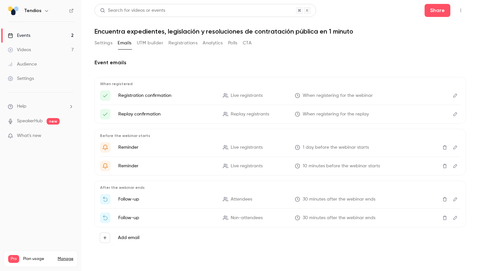 This screenshot has height=271, width=479. Describe the element at coordinates (250, 114) in the screenshot. I see `span: Replay registrants` at that location.